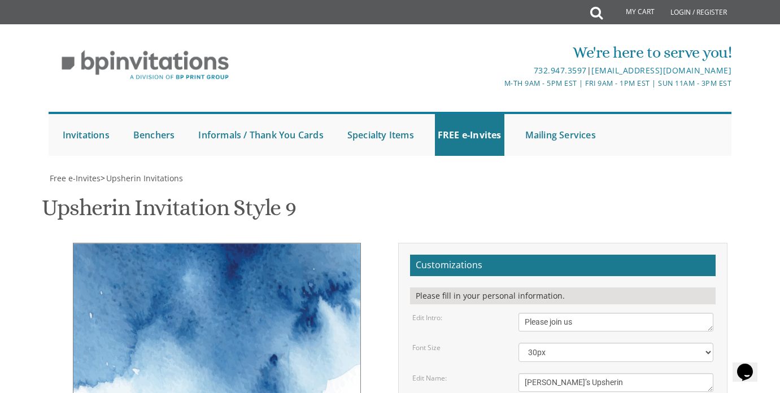 Image resolution: width=780 pixels, height=393 pixels. I want to click on a: Informals / Thank You Cards, so click(260, 135).